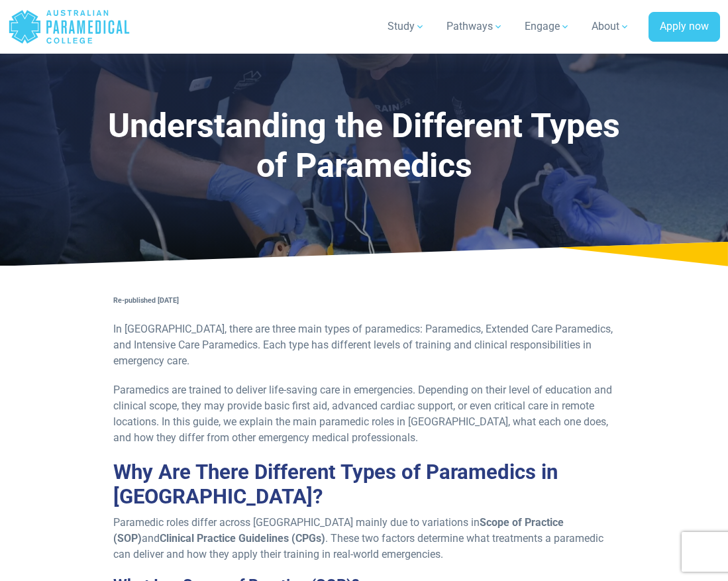 This screenshot has width=728, height=581. I want to click on a: Apply now, so click(685, 27).